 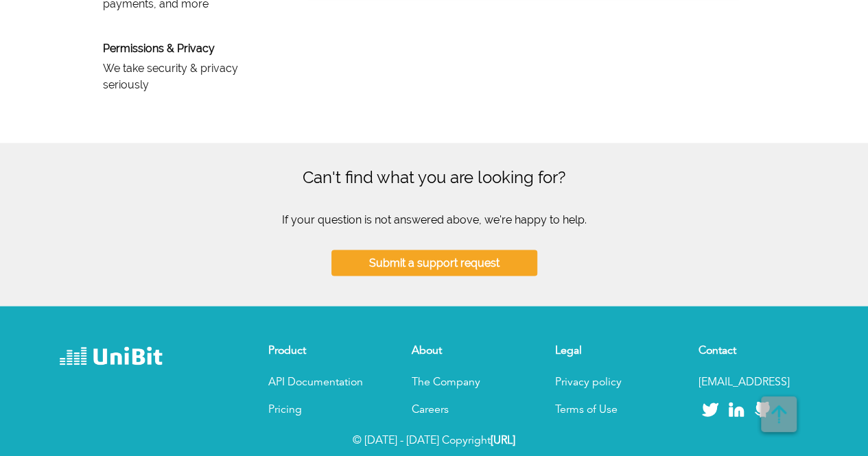 What do you see at coordinates (112, 357) in the screenshot?
I see `img: logo-white.b5ed765.png` at bounding box center [112, 357].